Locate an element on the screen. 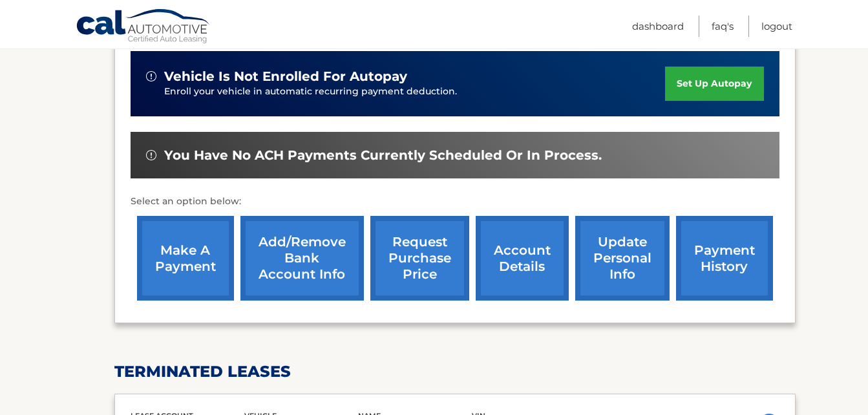 Image resolution: width=868 pixels, height=415 pixels. span: You have no ACH payments currently scheduled or in process. is located at coordinates (383, 155).